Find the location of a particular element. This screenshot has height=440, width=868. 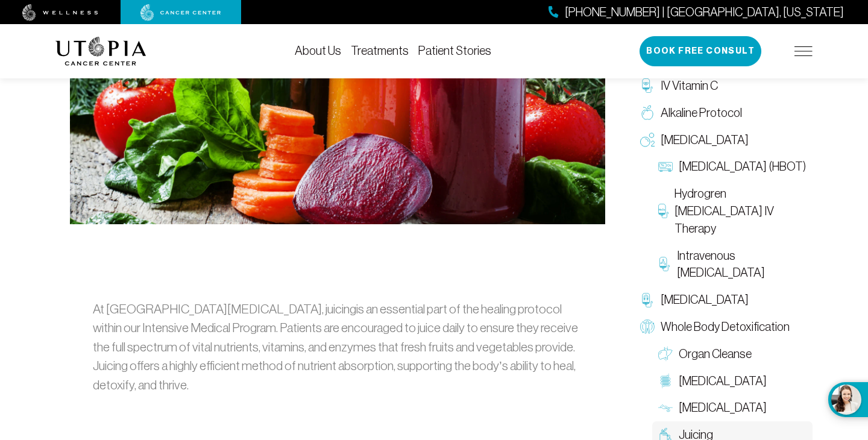

img: Lymphatic Massage is located at coordinates (665, 408).